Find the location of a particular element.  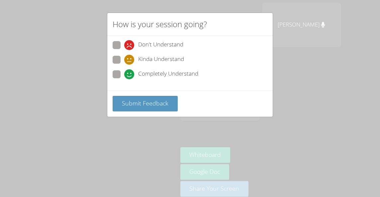

button: Submit Feedback is located at coordinates (145, 104).